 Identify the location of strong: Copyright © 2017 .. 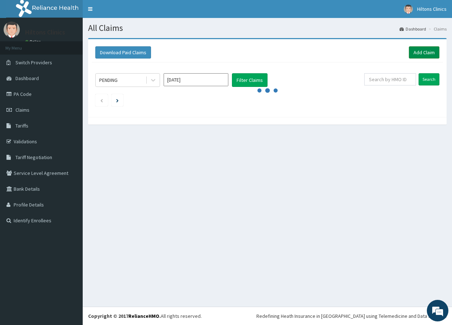
(124, 316).